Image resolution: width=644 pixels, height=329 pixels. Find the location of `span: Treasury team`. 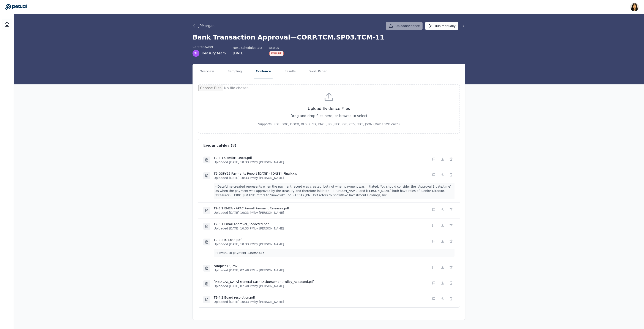

span: Treasury team is located at coordinates (213, 53).